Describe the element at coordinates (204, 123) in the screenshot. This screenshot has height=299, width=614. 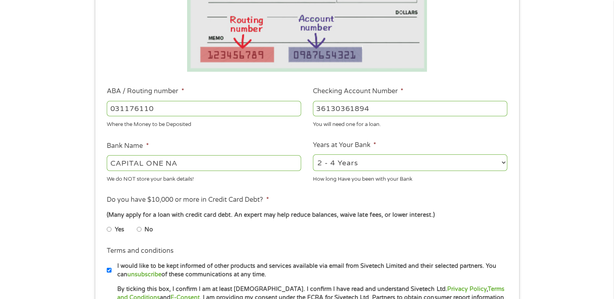
I see `div: Where the Money to be Deposited` at that location.